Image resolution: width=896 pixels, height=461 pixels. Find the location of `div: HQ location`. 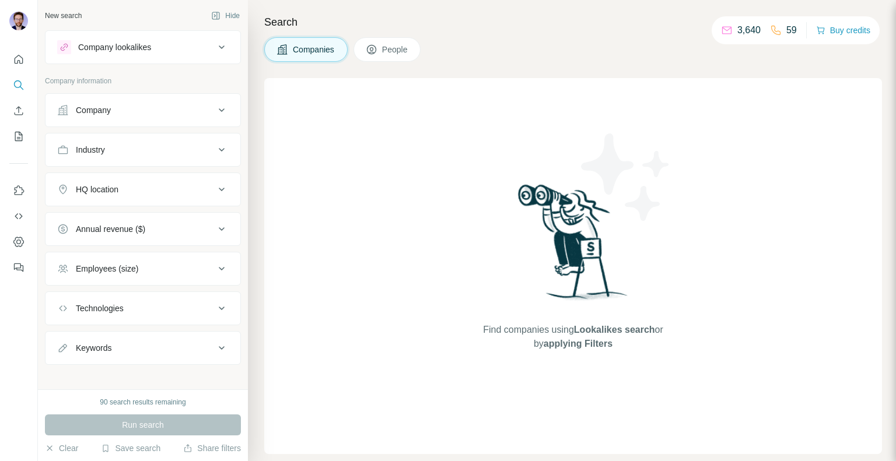

div: HQ location is located at coordinates (97, 190).